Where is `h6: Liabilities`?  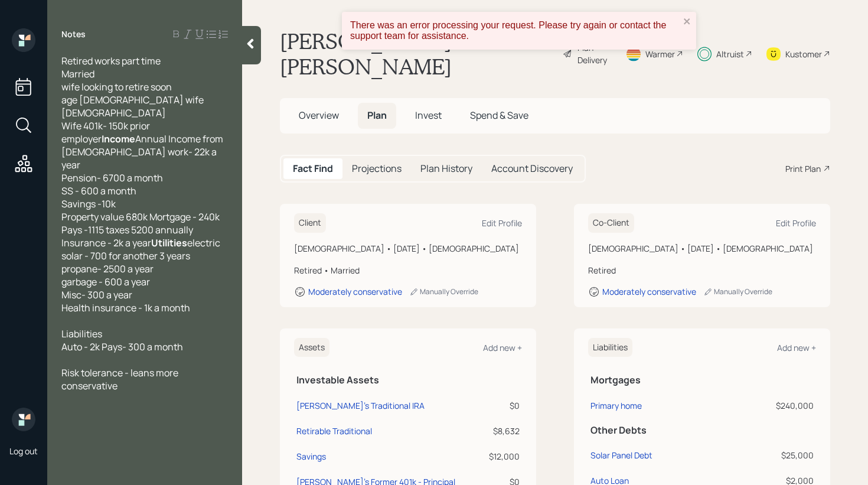
h6: Liabilities is located at coordinates (610, 347).